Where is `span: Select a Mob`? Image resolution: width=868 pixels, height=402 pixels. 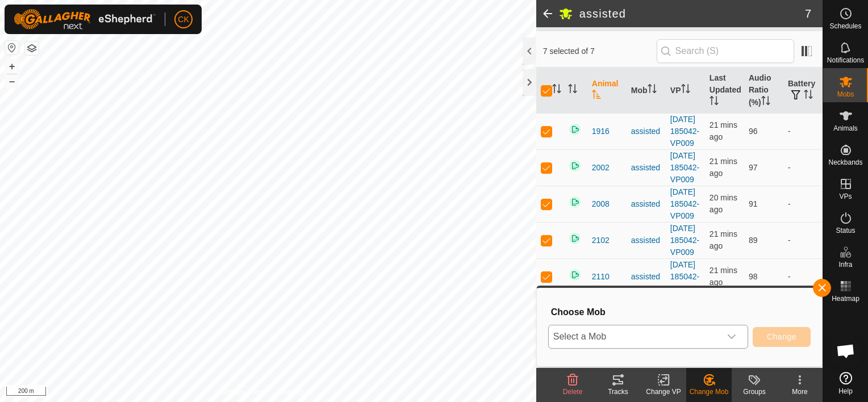
span: Select a Mob is located at coordinates (634, 337).